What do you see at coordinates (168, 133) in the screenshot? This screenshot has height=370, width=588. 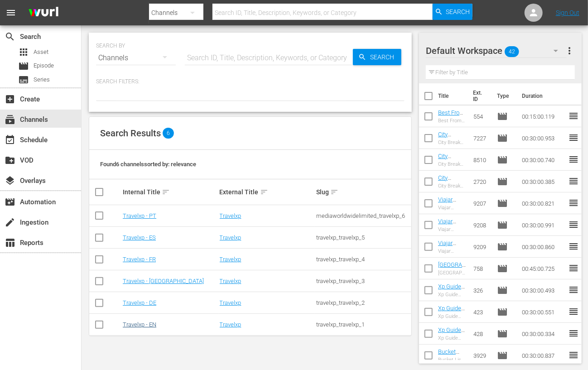 I see `span: 6` at bounding box center [168, 133].